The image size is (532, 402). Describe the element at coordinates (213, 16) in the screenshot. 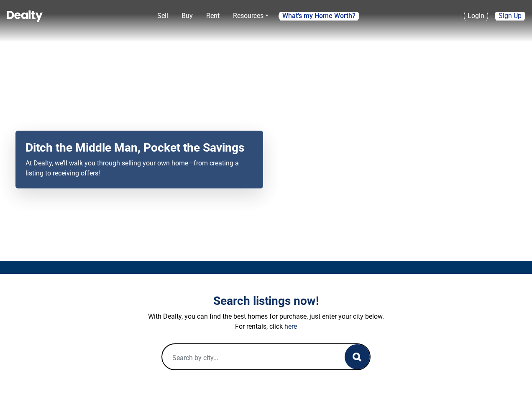

I see `a: Rent` at that location.